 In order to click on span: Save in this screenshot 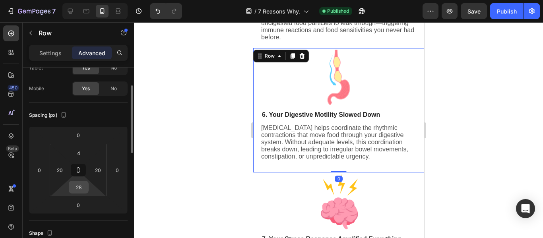, I will do `click(473, 11)`.